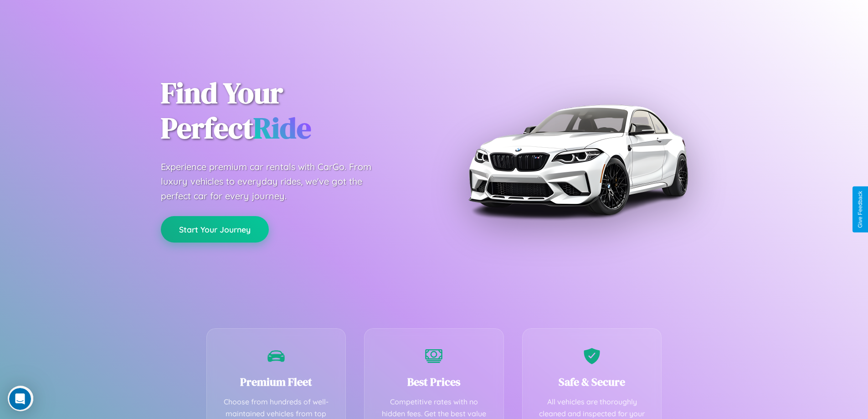 The height and width of the screenshot is (419, 868). Describe the element at coordinates (861, 209) in the screenshot. I see `div: Give Feedback` at that location.